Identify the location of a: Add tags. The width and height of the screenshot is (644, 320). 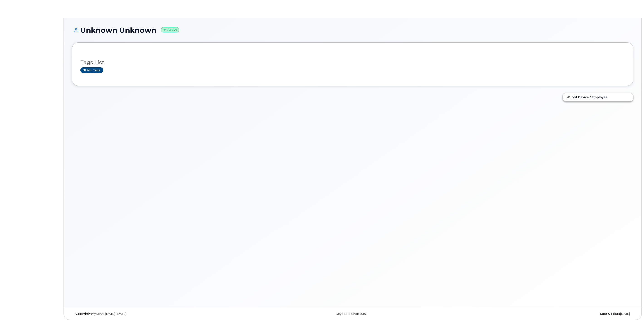
(92, 70).